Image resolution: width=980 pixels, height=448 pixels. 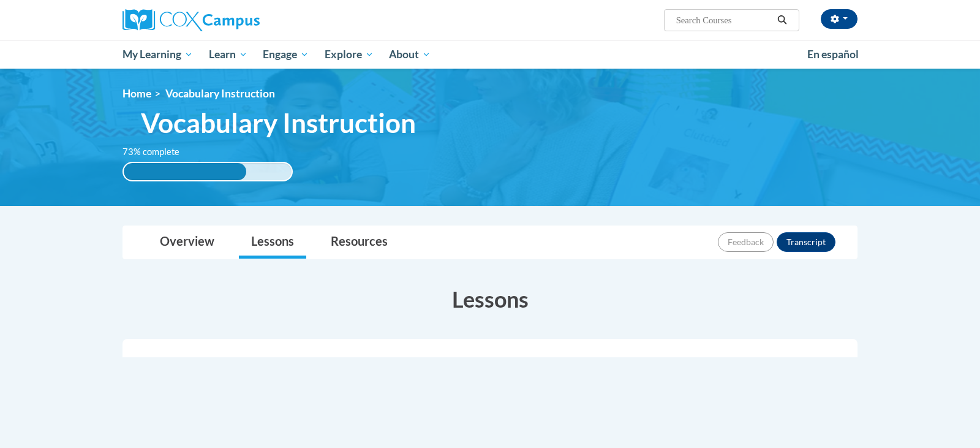 I want to click on a: Overview, so click(x=187, y=242).